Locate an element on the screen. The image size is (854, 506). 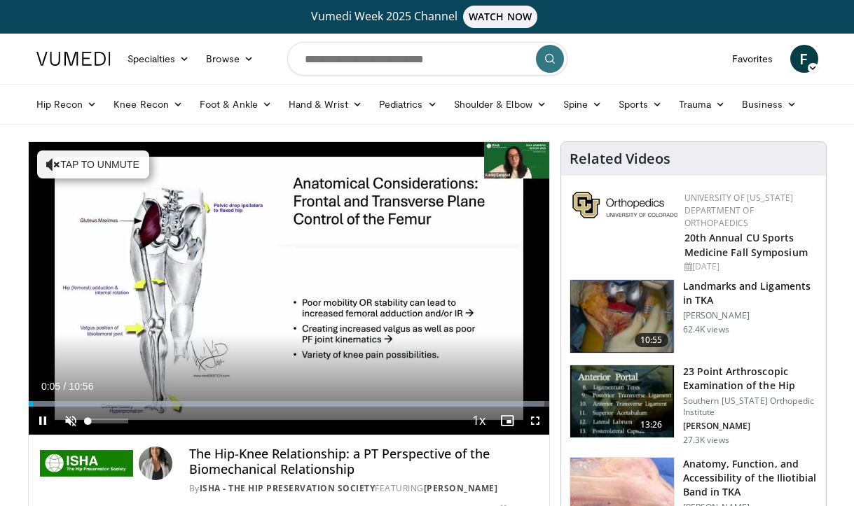
h4: Related Videos is located at coordinates (620, 159).